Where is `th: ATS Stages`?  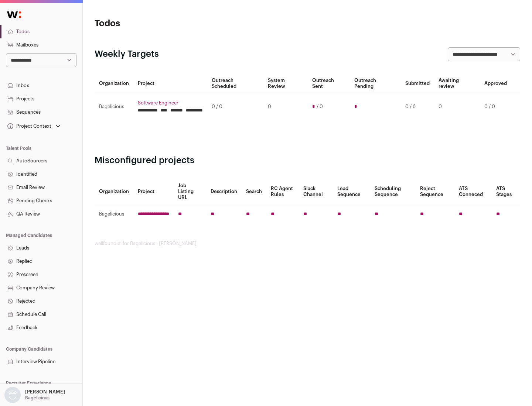
th: ATS Stages is located at coordinates (505, 191).